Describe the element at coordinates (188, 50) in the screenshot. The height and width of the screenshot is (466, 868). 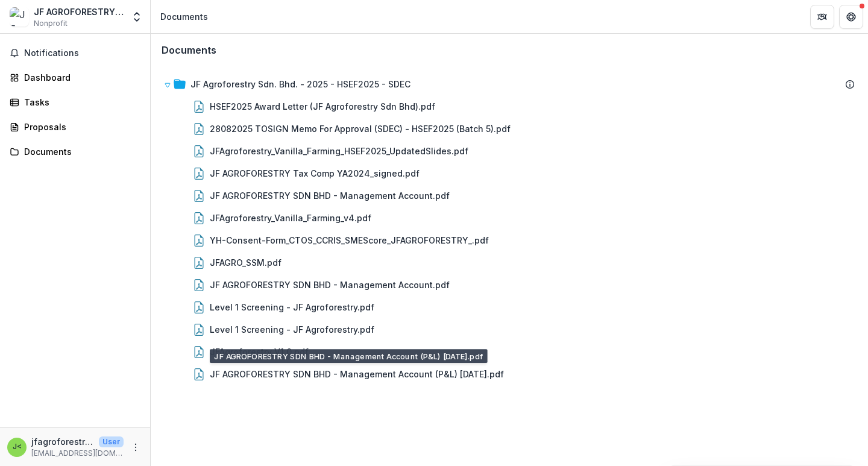
I see `h3: Documents` at that location.